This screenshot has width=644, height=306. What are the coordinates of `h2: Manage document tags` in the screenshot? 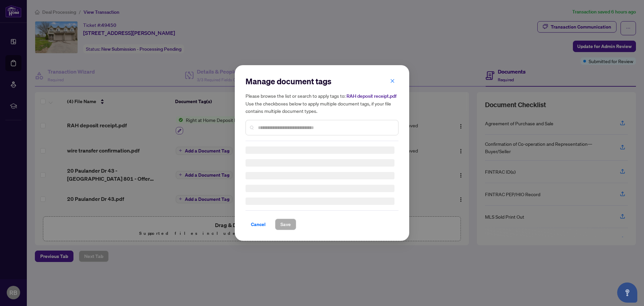 It's located at (322, 82).